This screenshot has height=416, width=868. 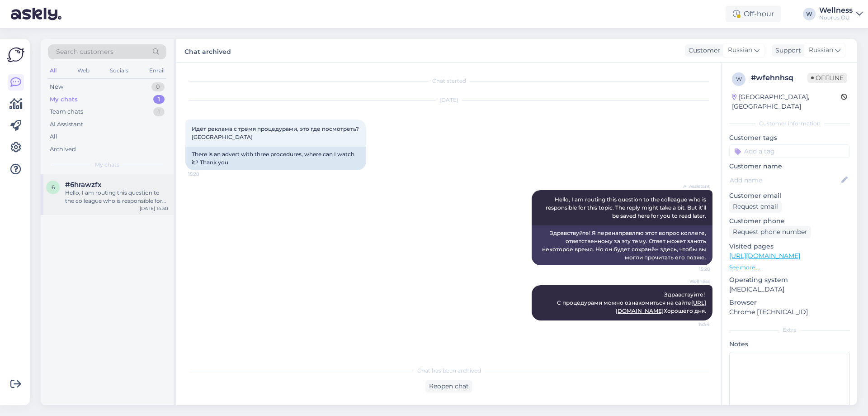 What do you see at coordinates (157, 70) in the screenshot?
I see `div: Email` at bounding box center [157, 70].